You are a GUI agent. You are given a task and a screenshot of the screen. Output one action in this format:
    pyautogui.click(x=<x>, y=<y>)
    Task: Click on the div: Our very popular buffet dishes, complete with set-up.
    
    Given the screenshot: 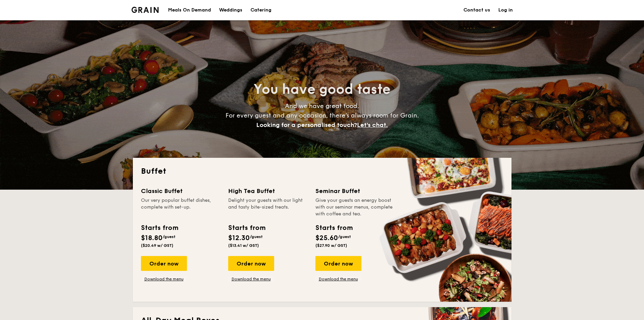 What is the action you would take?
    pyautogui.click(x=180, y=207)
    